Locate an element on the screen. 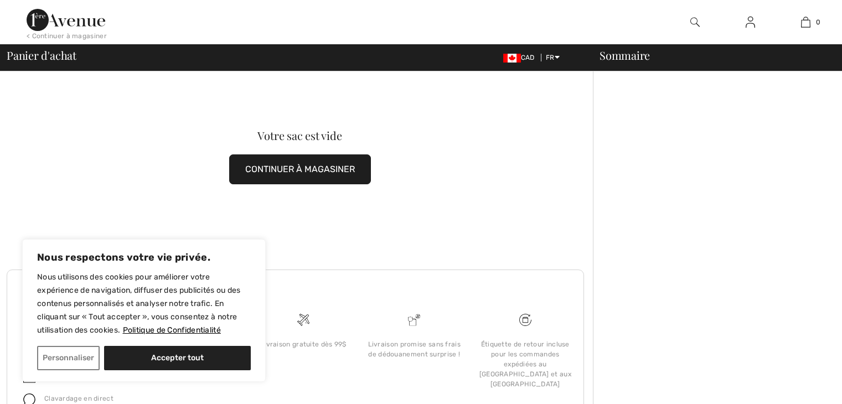  div: Nous respectons votre vie privée. is located at coordinates (144, 310).